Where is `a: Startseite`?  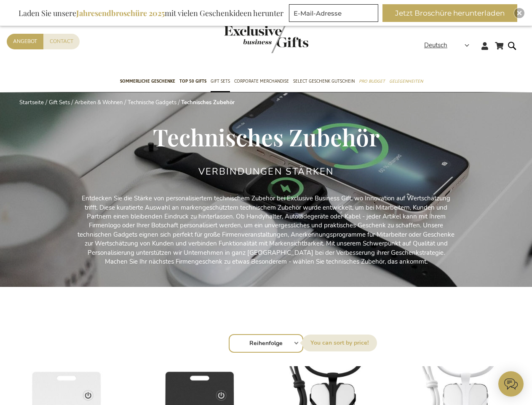
a: Startseite is located at coordinates (31, 102).